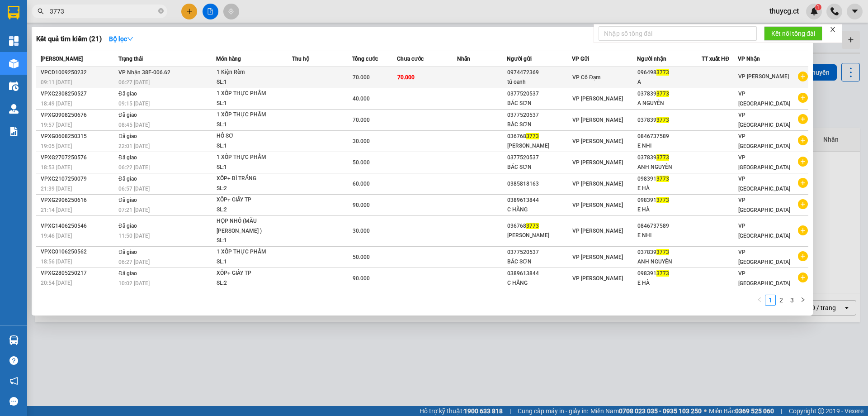  What do you see at coordinates (759, 300) in the screenshot?
I see `button: left` at bounding box center [759, 300].